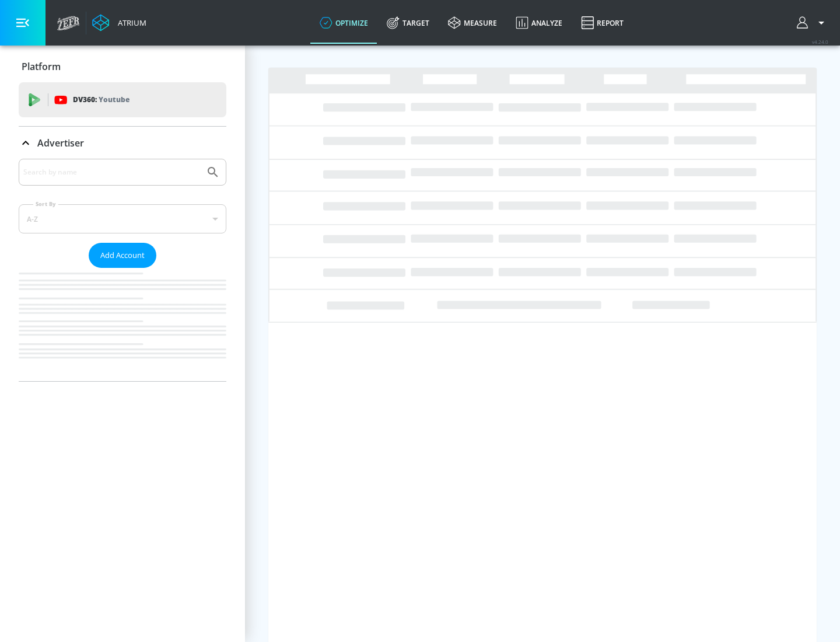 The width and height of the screenshot is (840, 642). I want to click on a: Analyze, so click(539, 22).